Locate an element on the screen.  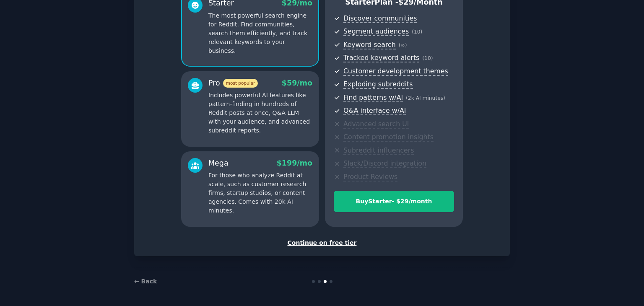
p: For those who analyze Reddit at scale, such as customer research firms, startup studios, or conte... is located at coordinates (260, 193).